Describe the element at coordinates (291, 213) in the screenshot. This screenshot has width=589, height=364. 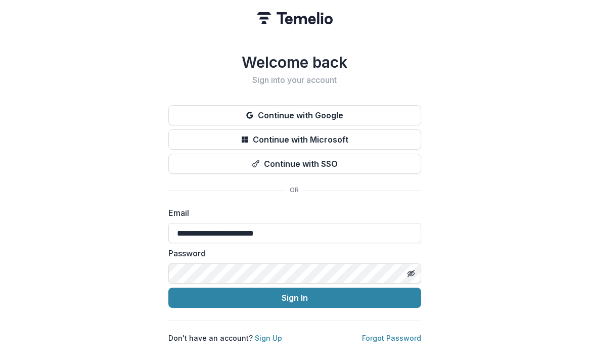
I see `label: Email` at that location.